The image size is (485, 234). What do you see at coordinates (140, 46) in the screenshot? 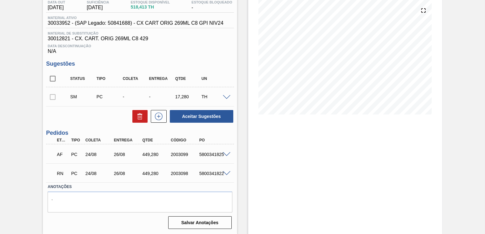
I see `span: Data Descontinuação` at bounding box center [140, 46].